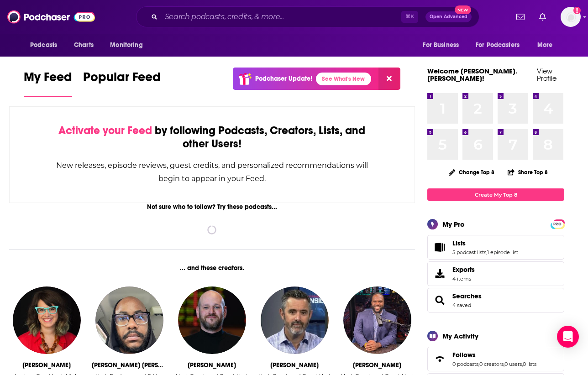 The width and height of the screenshot is (588, 375). What do you see at coordinates (460, 336) in the screenshot?
I see `div: My Activity` at bounding box center [460, 336].